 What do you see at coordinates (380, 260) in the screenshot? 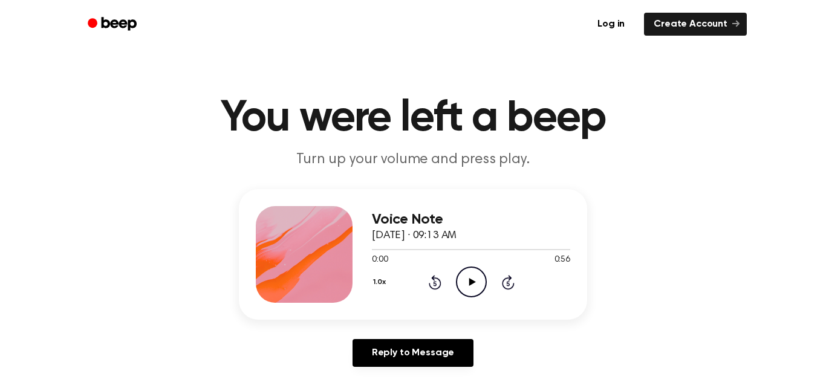
I see `span: 0:00` at bounding box center [380, 260].